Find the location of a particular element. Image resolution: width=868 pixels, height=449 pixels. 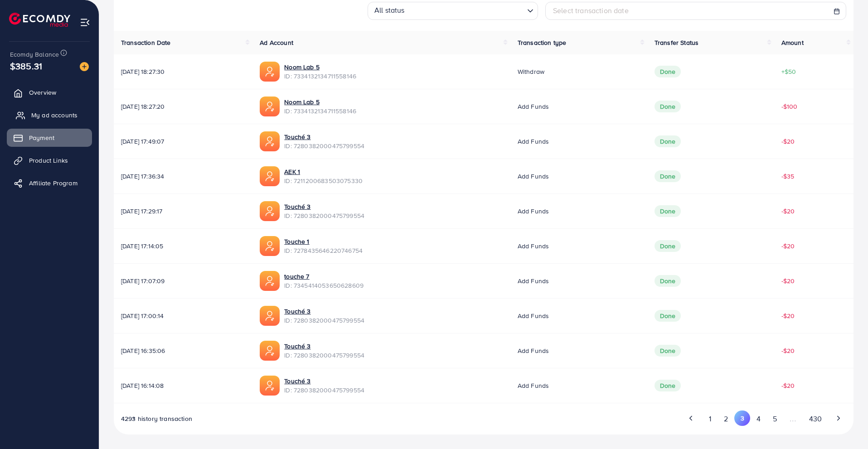

a: logo is located at coordinates (40, 20).